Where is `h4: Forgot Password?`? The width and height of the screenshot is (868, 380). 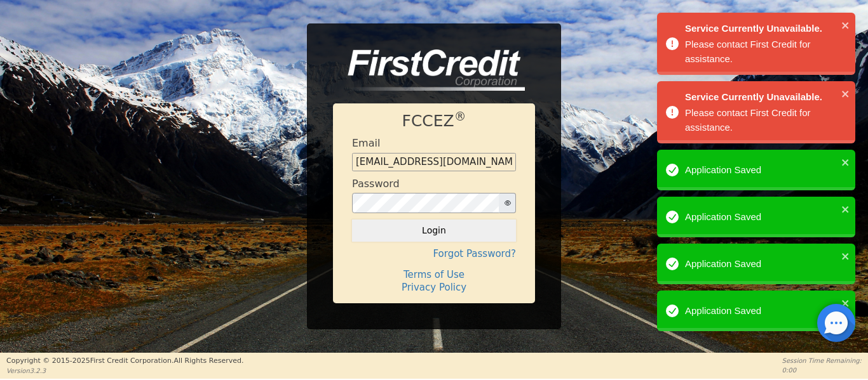 h4: Forgot Password? is located at coordinates (434, 254).